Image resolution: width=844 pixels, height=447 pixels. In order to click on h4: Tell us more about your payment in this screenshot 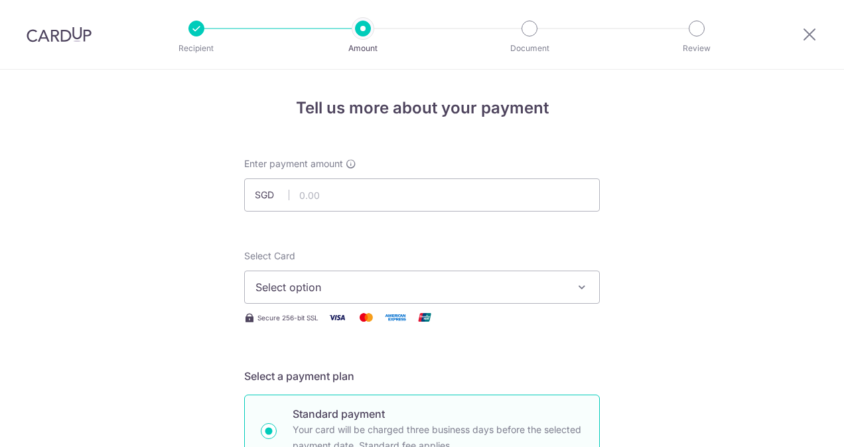, I will do `click(422, 108)`.